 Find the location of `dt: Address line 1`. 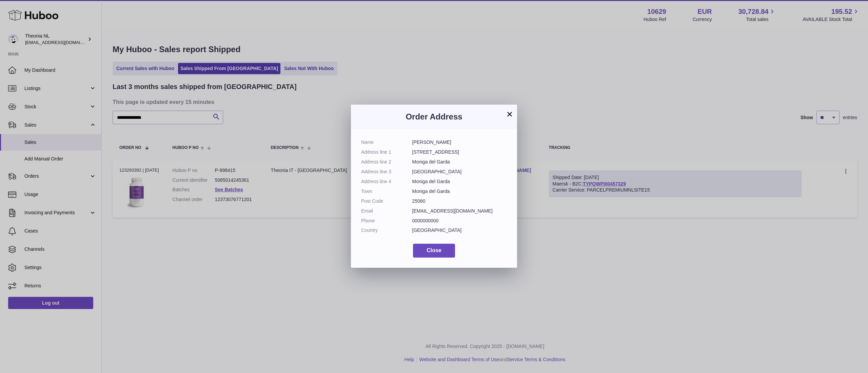

dt: Address line 1 is located at coordinates (387, 152).